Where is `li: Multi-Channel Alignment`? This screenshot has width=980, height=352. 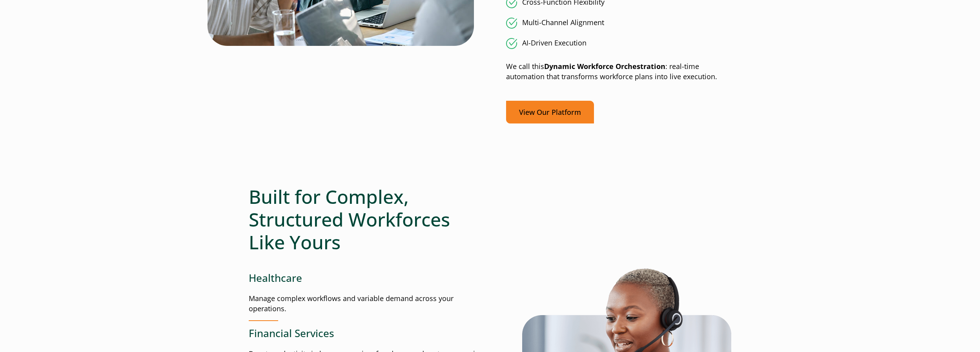 li: Multi-Channel Alignment is located at coordinates (618, 23).